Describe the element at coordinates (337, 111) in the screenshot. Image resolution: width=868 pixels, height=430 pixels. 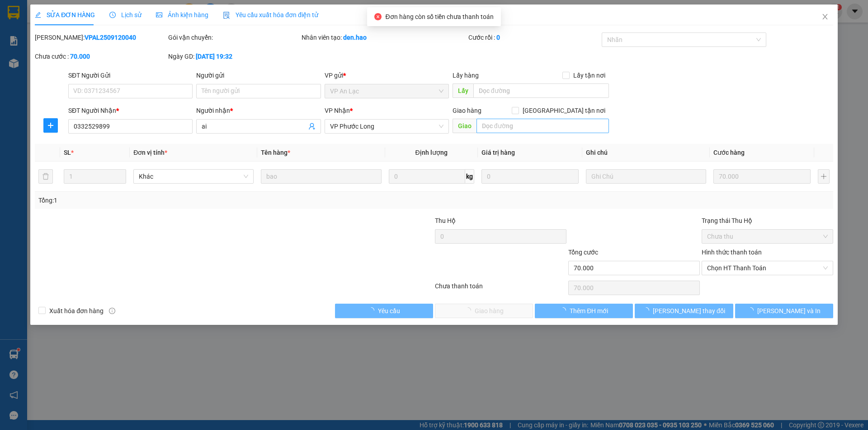
I see `span: VP Nhận` at that location.